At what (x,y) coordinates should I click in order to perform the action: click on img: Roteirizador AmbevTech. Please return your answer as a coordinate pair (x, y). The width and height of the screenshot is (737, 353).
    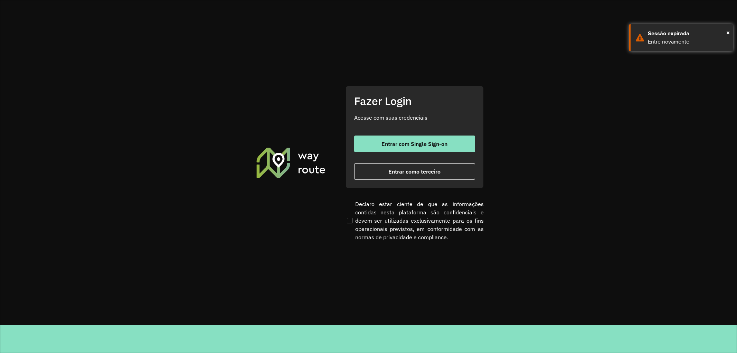
    Looking at the image, I should click on (291, 162).